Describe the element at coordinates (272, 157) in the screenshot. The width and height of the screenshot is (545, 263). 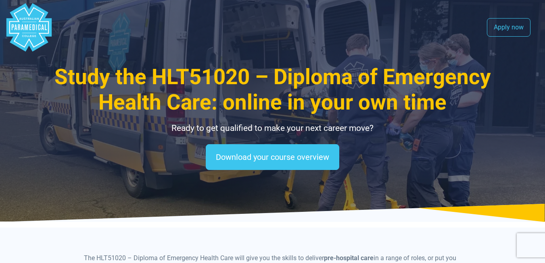
I see `a: Download your course overview` at that location.